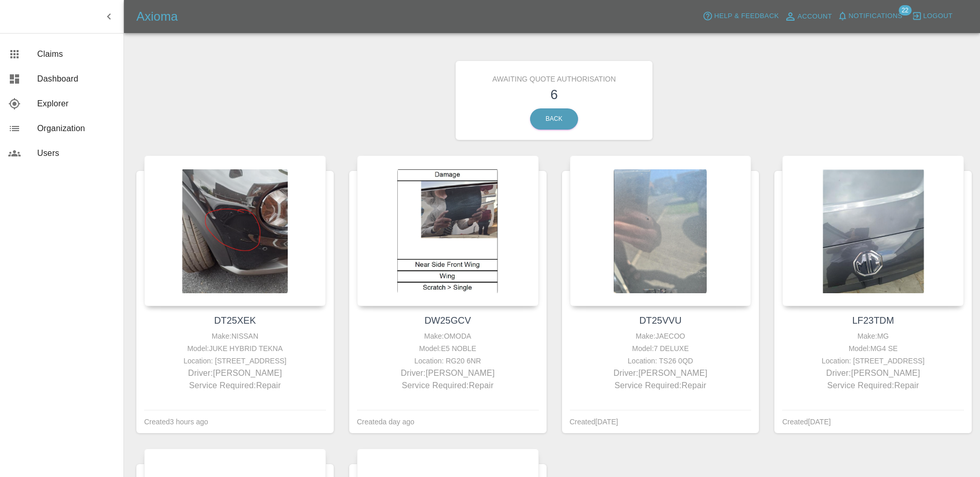 This screenshot has height=477, width=980. Describe the element at coordinates (938, 16) in the screenshot. I see `span: Logout` at that location.